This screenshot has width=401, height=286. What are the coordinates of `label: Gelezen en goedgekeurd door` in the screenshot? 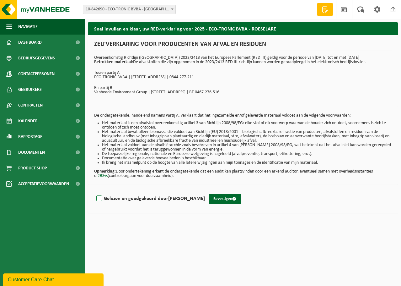 It's located at (150, 198).